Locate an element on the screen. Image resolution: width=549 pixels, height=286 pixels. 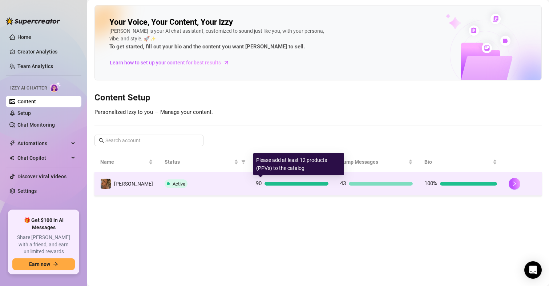
a: Content is located at coordinates (27, 101).